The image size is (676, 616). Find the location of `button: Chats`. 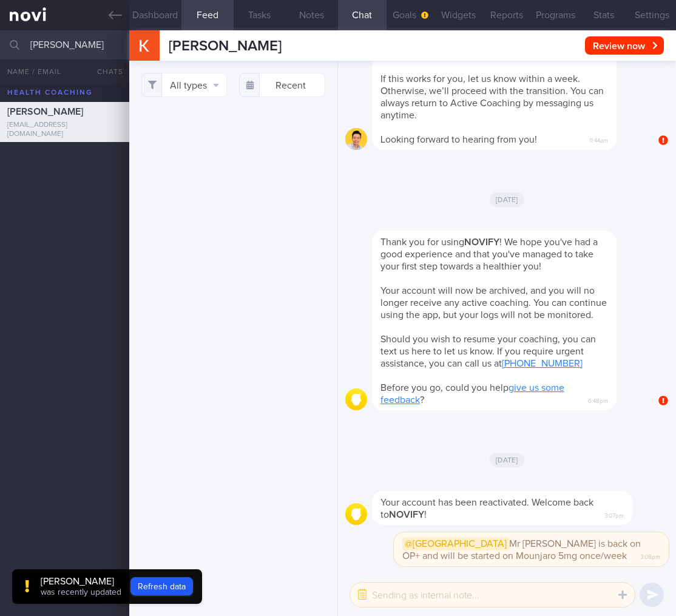

button: Chats is located at coordinates (105, 72).